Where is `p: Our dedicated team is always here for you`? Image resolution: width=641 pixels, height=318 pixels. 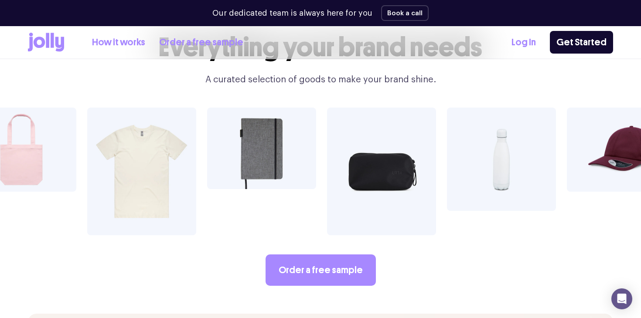 p: Our dedicated team is always here for you is located at coordinates (292, 13).